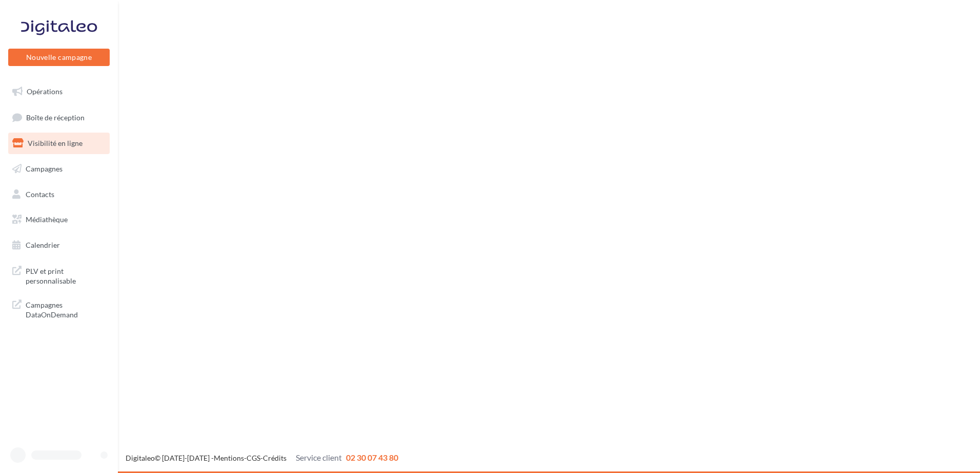 This screenshot has width=980, height=473. Describe the element at coordinates (228, 457) in the screenshot. I see `a: Mentions` at that location.